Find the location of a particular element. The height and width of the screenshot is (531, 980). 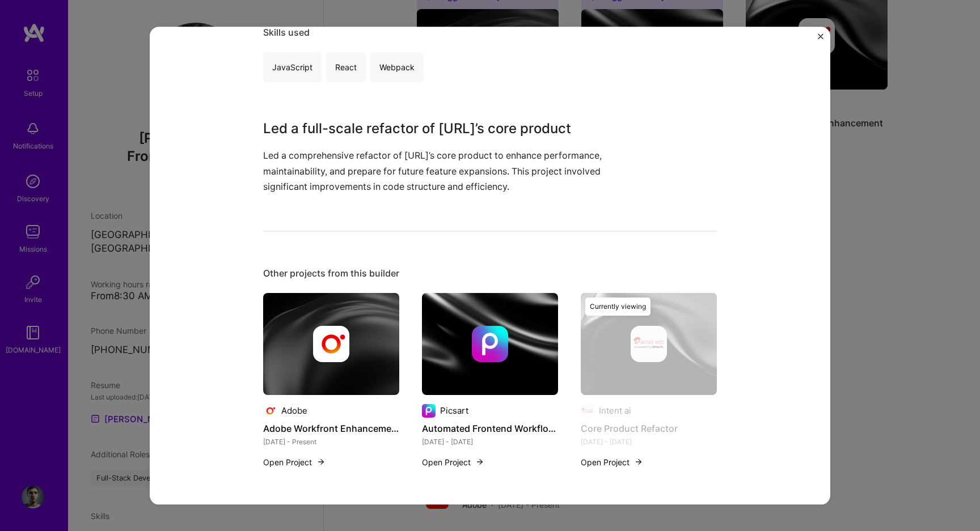

div: JavaScript is located at coordinates (292, 68).